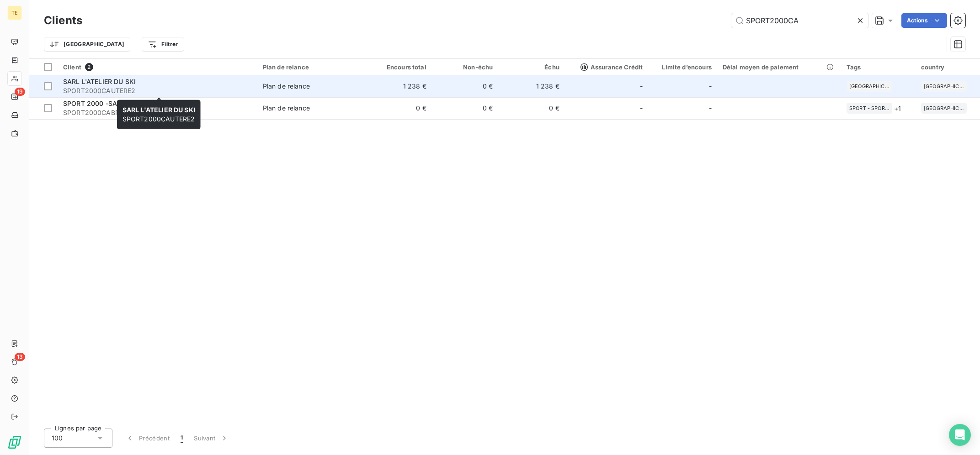  Describe the element at coordinates (147, 439) in the screenshot. I see `button: Précédent` at that location.